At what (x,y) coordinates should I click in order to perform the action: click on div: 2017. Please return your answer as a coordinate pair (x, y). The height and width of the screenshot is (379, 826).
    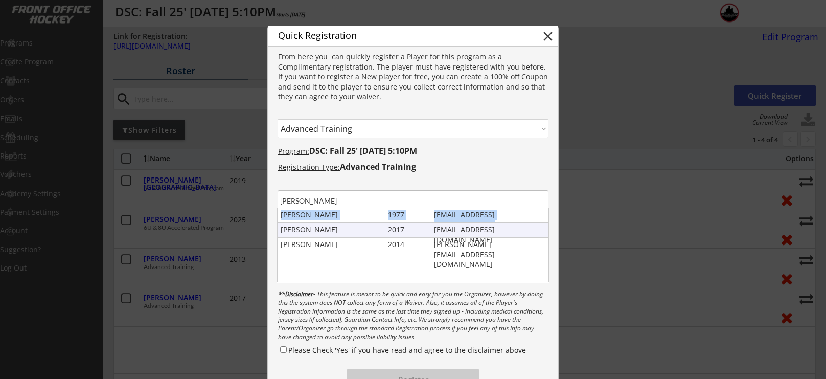
    Looking at the image, I should click on (407, 230).